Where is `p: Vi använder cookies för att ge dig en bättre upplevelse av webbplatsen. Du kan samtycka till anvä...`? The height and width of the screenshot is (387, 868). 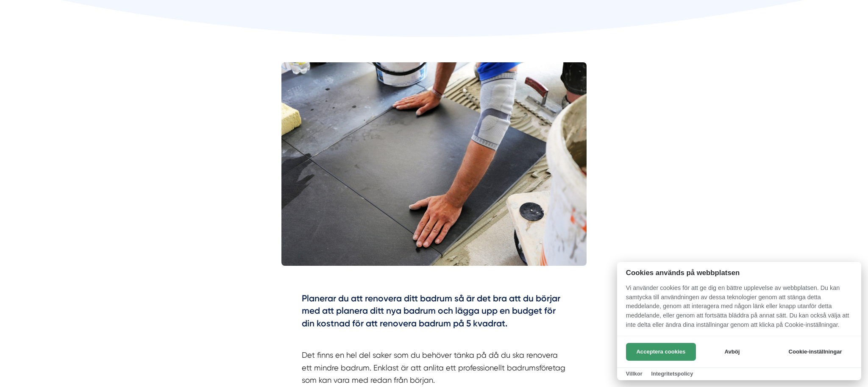 p: Vi använder cookies för att ge dig en bättre upplevelse av webbplatsen. Du kan samtycka till anvä... is located at coordinates (739, 309).